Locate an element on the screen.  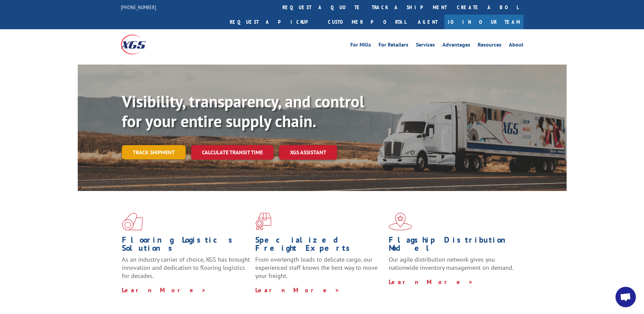
a: Customer Portal is located at coordinates (367, 22).